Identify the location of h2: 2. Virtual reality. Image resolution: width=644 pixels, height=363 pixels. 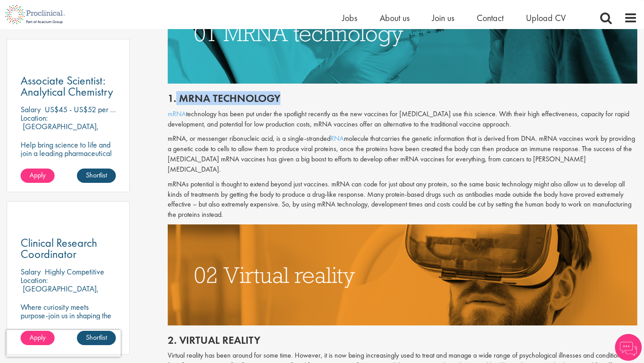
(403, 340).